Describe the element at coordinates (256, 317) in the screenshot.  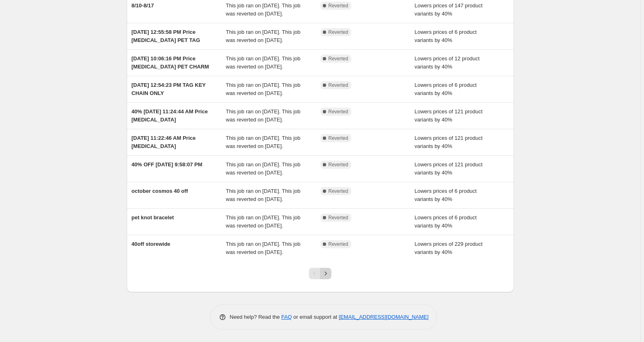
I see `span: Need help? Read the` at that location.